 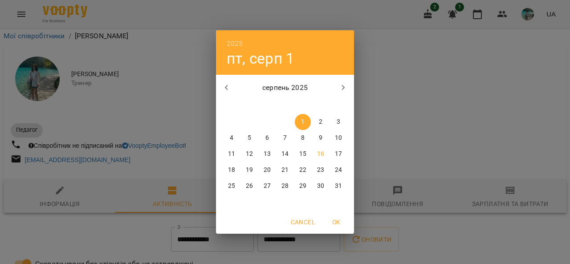 I want to click on button: OK, so click(x=336, y=222).